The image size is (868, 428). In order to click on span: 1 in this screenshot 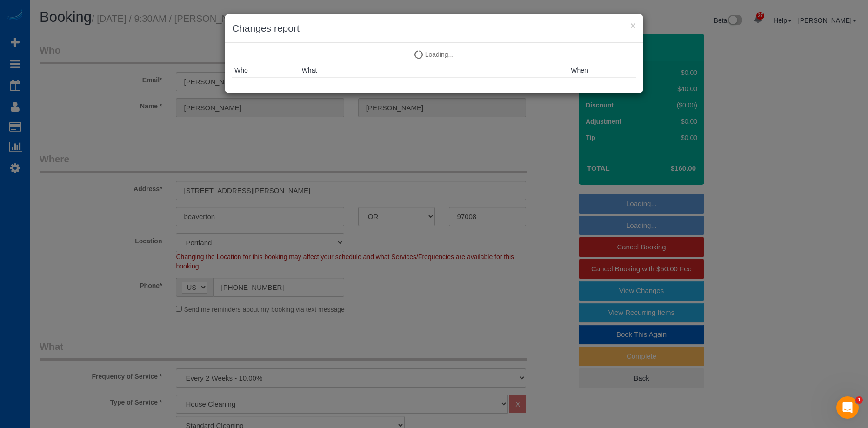, I will do `click(859, 400)`.